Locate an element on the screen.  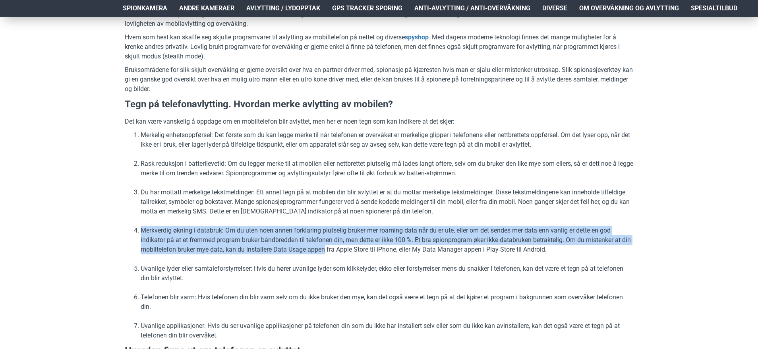
p: Hvem som hest kan skaffe seg skjulte programvarer til avlytting av mobiltelefon på nettet og dive... is located at coordinates (379, 47).